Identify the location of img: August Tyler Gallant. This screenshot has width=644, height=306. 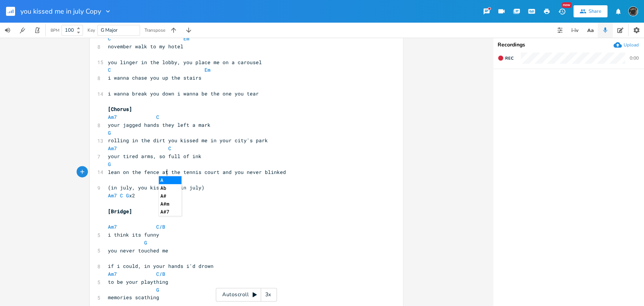
(633, 11).